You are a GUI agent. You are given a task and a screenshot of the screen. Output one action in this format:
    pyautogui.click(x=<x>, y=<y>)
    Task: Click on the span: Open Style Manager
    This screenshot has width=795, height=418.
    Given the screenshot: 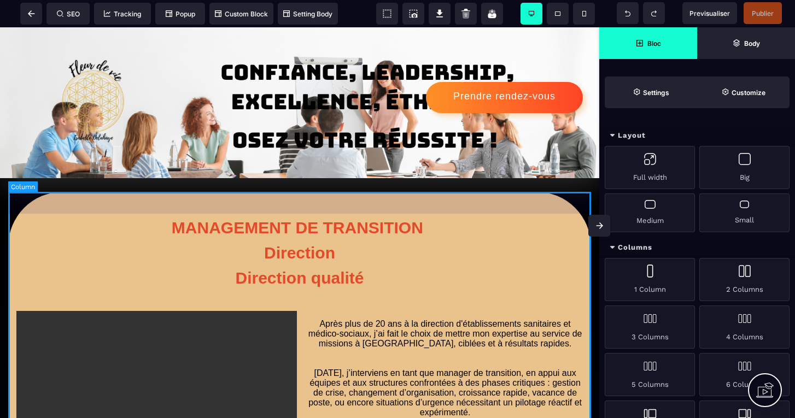 What is the action you would take?
    pyautogui.click(x=743, y=92)
    